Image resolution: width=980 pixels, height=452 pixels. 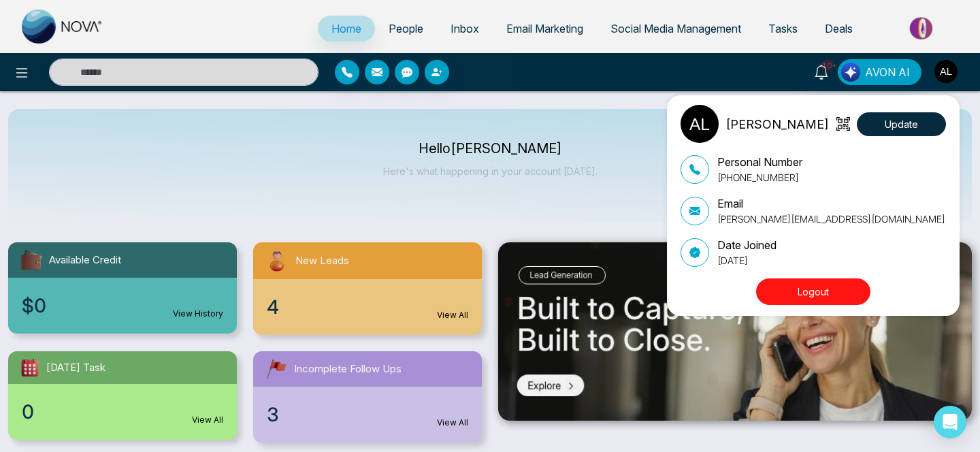 What do you see at coordinates (901, 124) in the screenshot?
I see `button: Update` at bounding box center [901, 124].